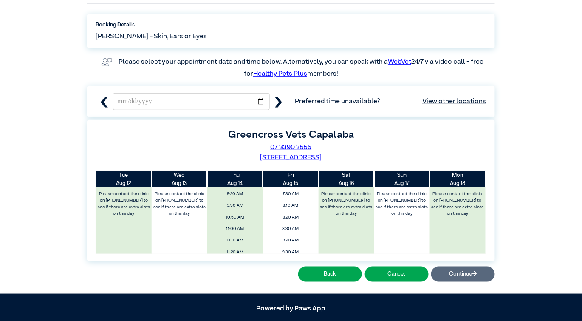 The image size is (582, 321). I want to click on a: WebVet, so click(399, 62).